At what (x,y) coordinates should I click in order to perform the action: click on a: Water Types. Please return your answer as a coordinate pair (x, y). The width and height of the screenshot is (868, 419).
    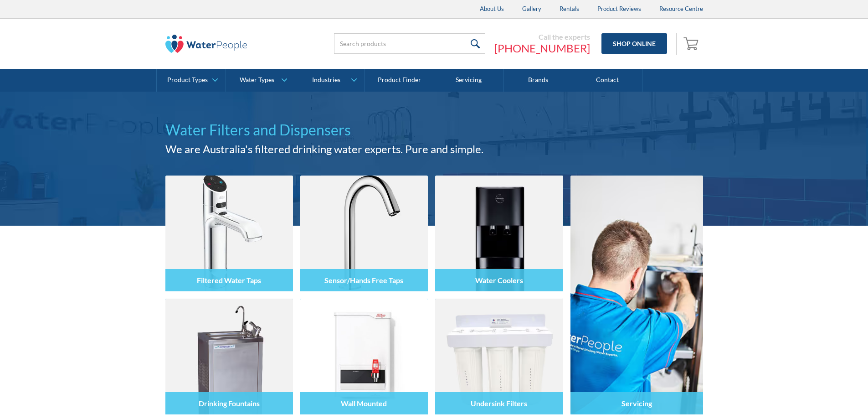
    Looking at the image, I should click on (260, 80).